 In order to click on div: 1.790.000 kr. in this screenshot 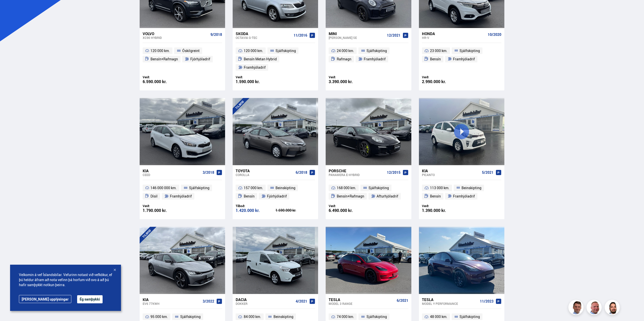, I will do `click(163, 210)`.